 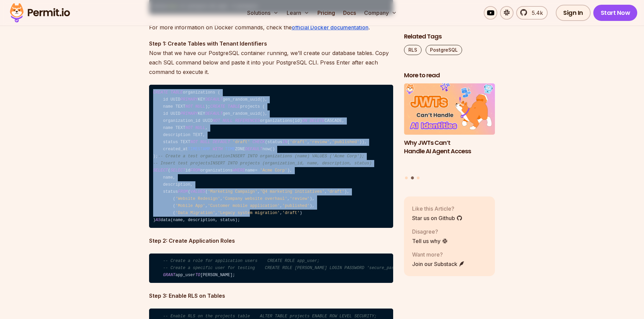 What do you see at coordinates (317, 121) in the screenshot?
I see `span: DELETE` at bounding box center [317, 121].